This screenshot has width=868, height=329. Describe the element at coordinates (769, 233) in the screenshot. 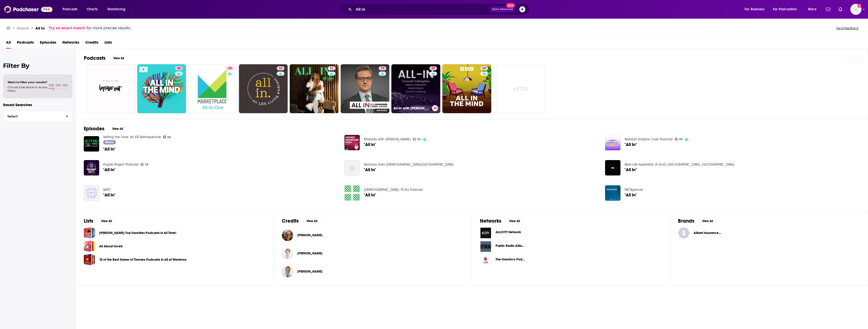

I see `a: Alliant Insurance Services` at that location.